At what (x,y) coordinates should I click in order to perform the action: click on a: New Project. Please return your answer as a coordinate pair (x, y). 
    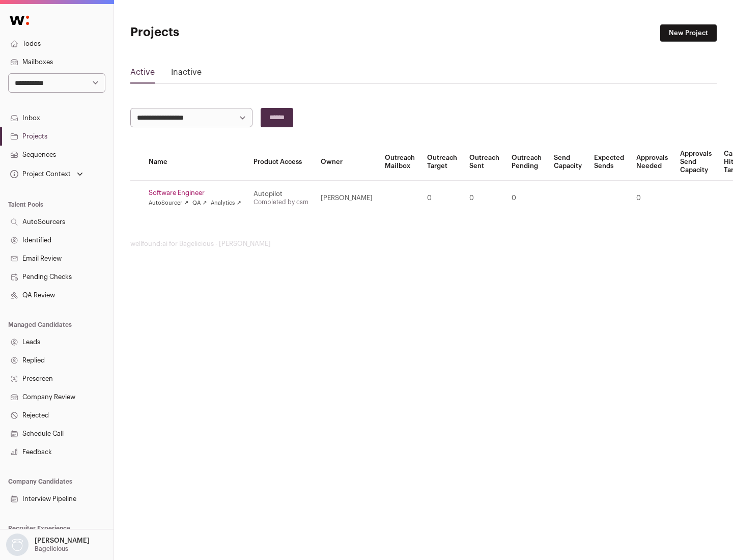
    Looking at the image, I should click on (688, 33).